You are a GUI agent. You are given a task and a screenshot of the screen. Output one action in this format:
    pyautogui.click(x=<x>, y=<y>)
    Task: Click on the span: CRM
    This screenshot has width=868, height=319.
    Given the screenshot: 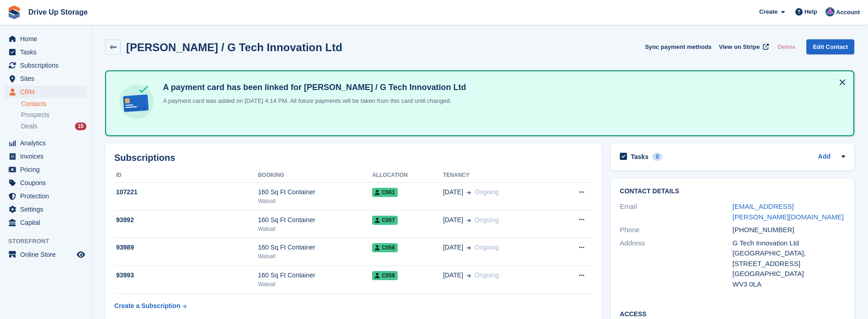 What is the action you would take?
    pyautogui.click(x=48, y=92)
    